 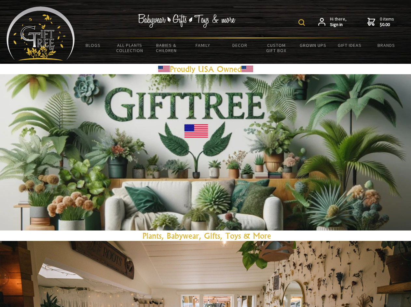 I want to click on a: Plants, Babywear, Gifts, Toys & Mor, so click(x=204, y=235).